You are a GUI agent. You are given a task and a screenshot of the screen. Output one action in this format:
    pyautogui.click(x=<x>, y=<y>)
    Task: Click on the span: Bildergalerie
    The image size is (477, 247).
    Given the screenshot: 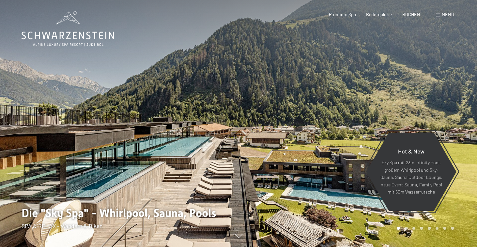 What is the action you would take?
    pyautogui.click(x=379, y=14)
    